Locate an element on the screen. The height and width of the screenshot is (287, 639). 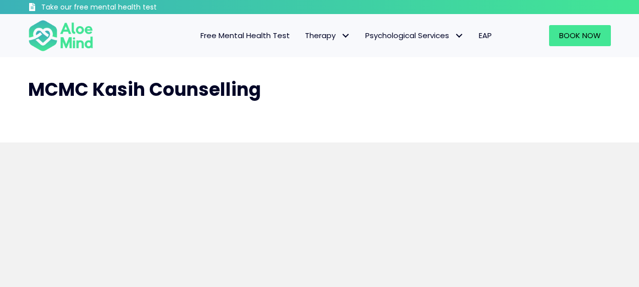
span: Psychological Services is located at coordinates (414, 35).